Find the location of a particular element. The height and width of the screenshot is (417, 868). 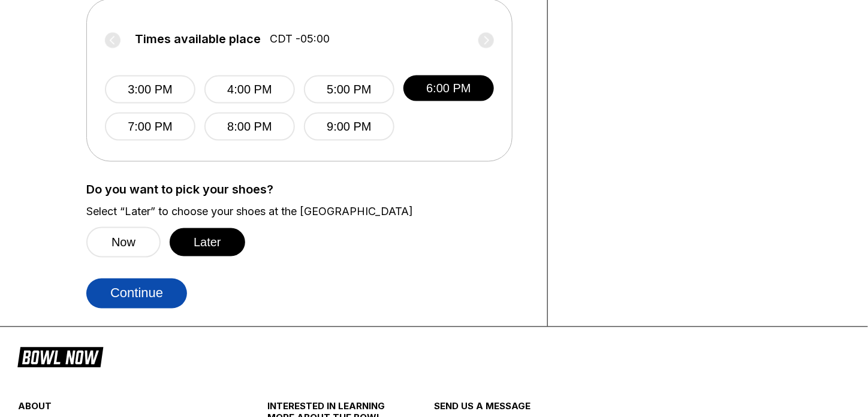

button: 4:00 PM is located at coordinates (250, 89).